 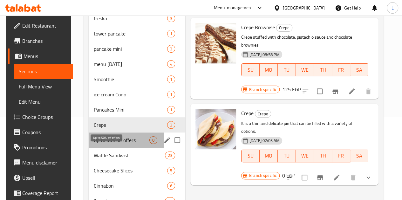 I want to click on button: FR, so click(x=341, y=156).